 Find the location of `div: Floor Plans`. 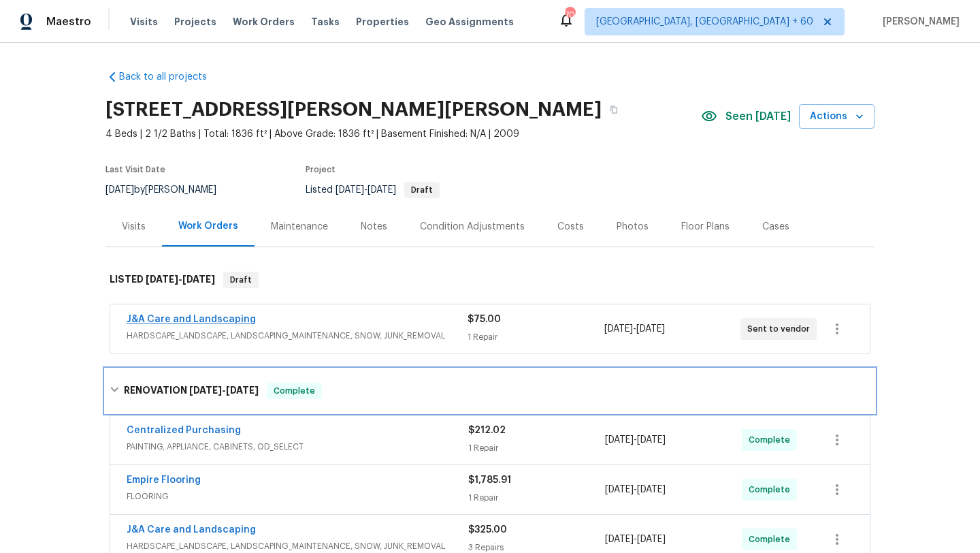

div: Floor Plans is located at coordinates (705, 227).